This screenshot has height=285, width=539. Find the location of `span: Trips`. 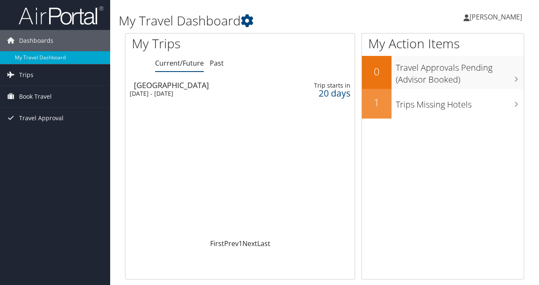

span: Trips is located at coordinates (26, 75).